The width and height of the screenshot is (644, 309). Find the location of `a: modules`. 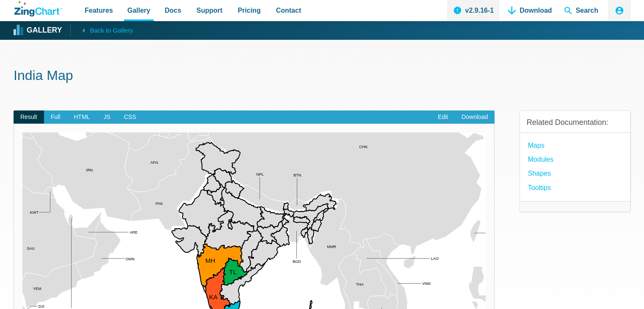

a: modules is located at coordinates (541, 159).